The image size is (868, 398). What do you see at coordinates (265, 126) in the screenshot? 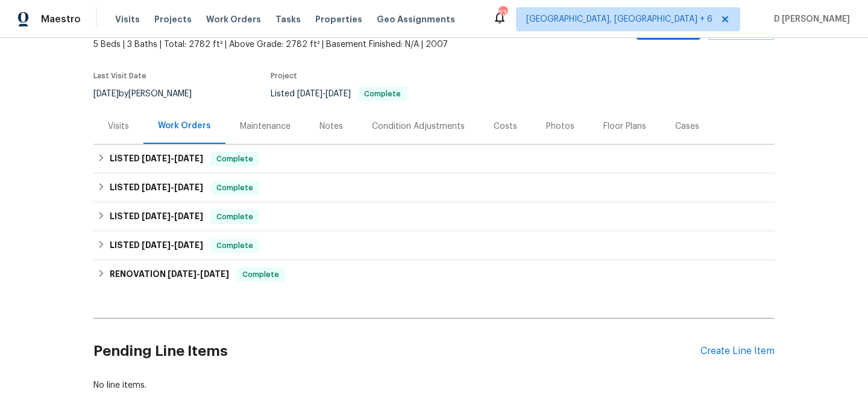
I see `div: Maintenance` at bounding box center [265, 126].